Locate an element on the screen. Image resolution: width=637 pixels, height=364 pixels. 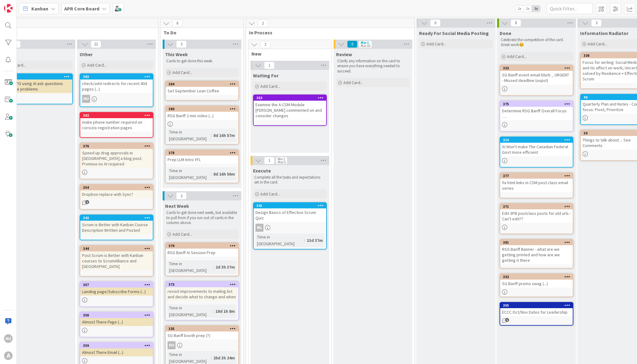
div: Dropbox replace with Sync? is located at coordinates (116, 195).